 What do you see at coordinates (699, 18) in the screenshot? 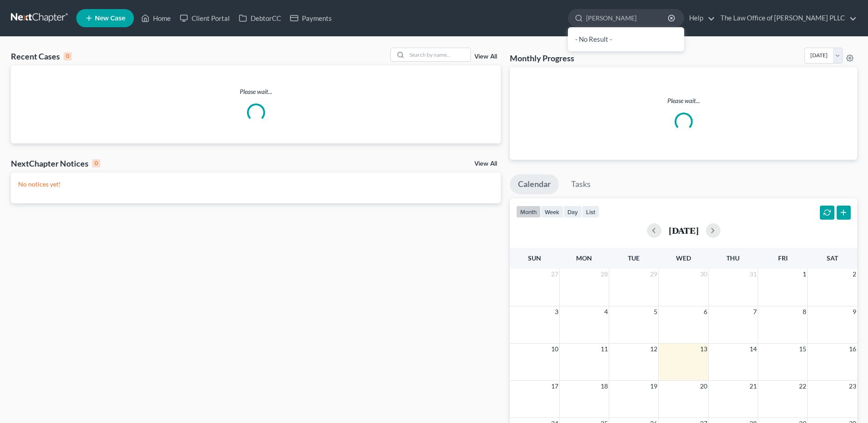
I see `a: Help` at bounding box center [699, 18].